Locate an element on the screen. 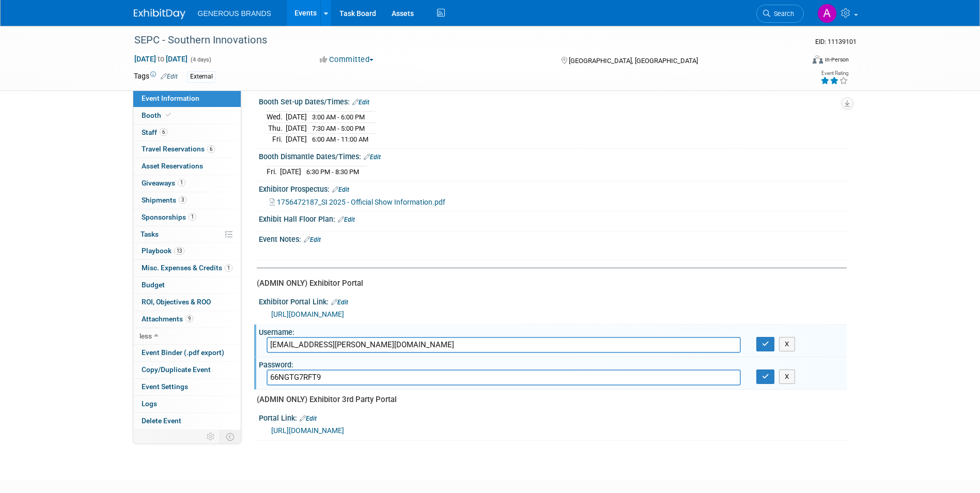  span: Copy/Duplicate Event is located at coordinates (176, 369).